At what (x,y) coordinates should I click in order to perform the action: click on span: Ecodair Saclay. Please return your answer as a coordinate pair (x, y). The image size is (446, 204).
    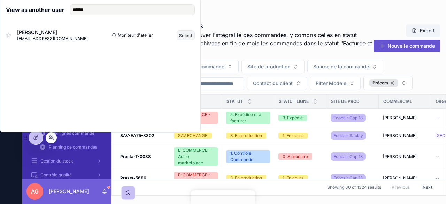
    Looking at the image, I should click on (348, 135).